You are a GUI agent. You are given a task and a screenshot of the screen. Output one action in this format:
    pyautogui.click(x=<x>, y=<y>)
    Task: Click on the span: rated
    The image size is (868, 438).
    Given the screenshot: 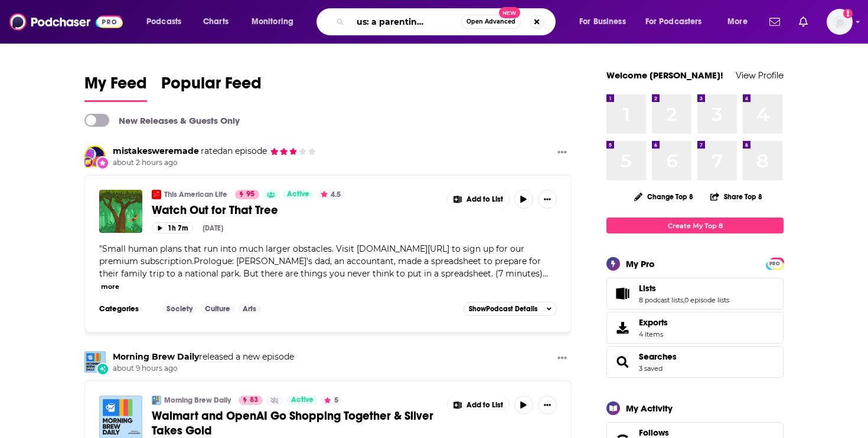 What is the action you would take?
    pyautogui.click(x=212, y=151)
    